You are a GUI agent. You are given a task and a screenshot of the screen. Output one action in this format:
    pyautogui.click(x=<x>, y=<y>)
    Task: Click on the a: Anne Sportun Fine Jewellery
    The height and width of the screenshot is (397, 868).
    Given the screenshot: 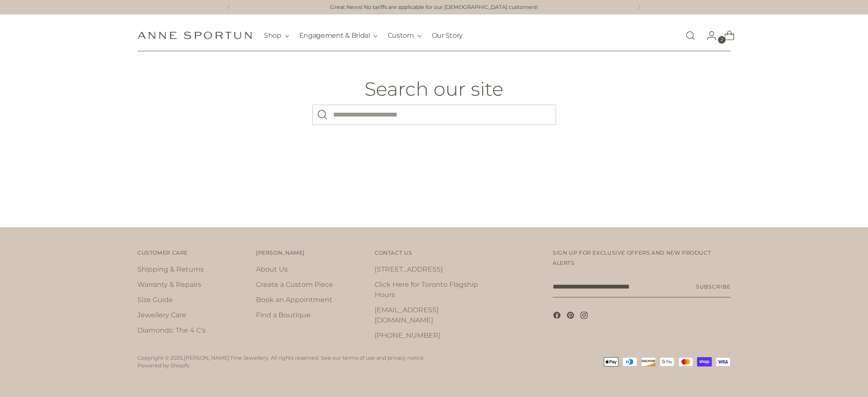 What is the action you would take?
    pyautogui.click(x=194, y=35)
    